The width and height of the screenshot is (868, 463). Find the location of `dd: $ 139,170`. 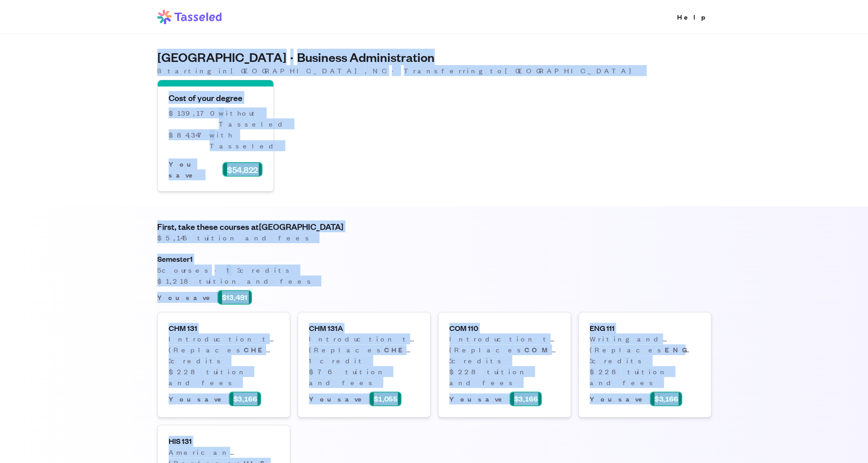

dd: $ 139,170 is located at coordinates (192, 119).